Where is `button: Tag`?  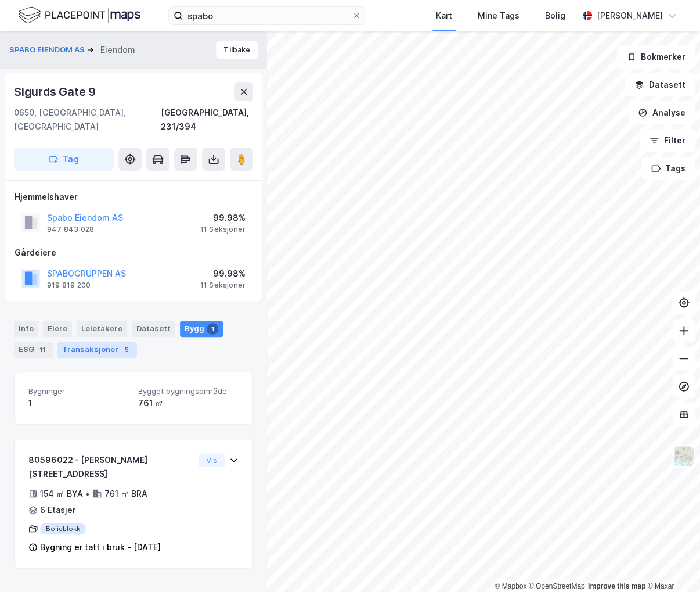 button: Tag is located at coordinates (64, 159).